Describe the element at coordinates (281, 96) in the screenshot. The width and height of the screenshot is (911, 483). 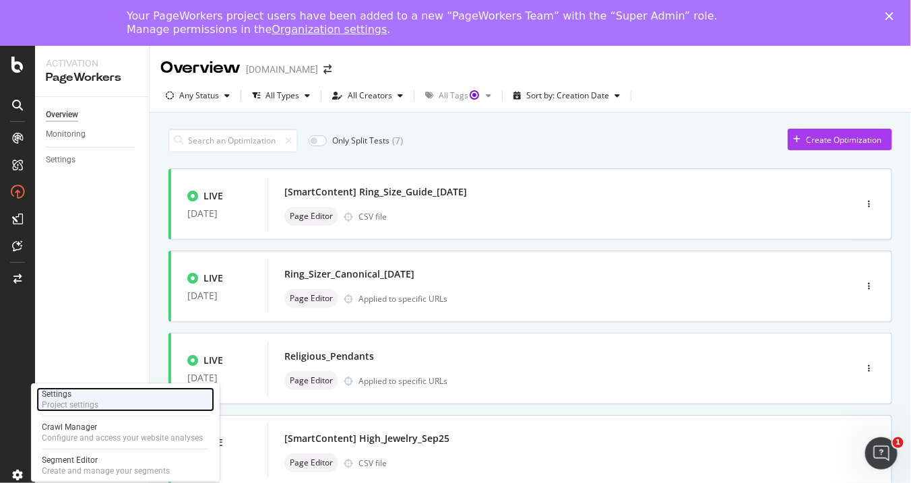
I see `button: All Types` at that location.